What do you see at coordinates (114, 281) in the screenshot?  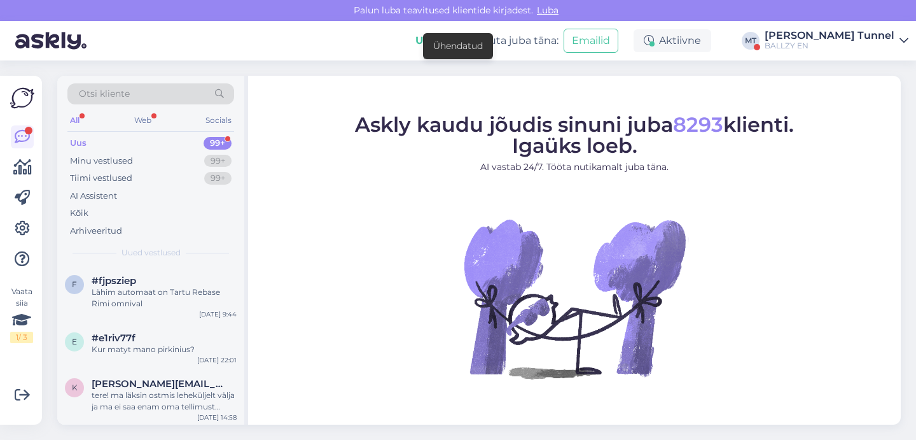 I see `span: #fjpsziep` at bounding box center [114, 281].